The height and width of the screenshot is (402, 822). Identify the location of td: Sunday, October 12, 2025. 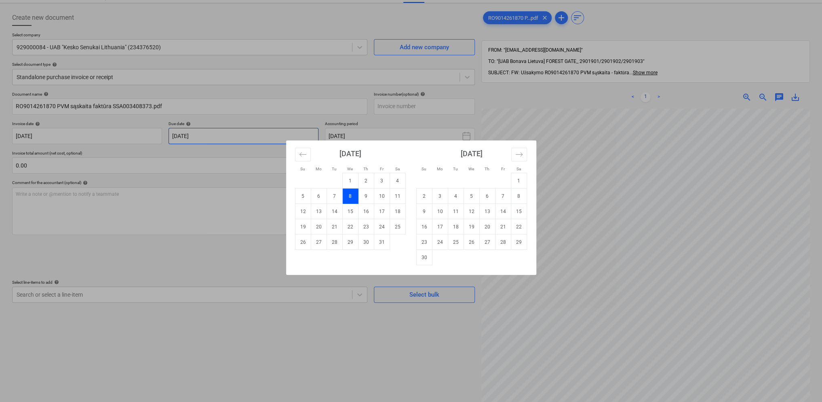
(303, 212).